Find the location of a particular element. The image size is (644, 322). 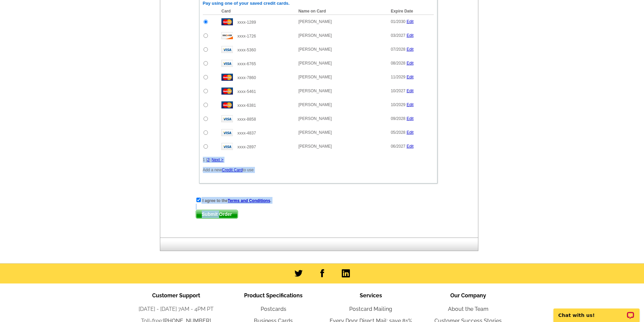

th: Name on Card is located at coordinates (341, 11).